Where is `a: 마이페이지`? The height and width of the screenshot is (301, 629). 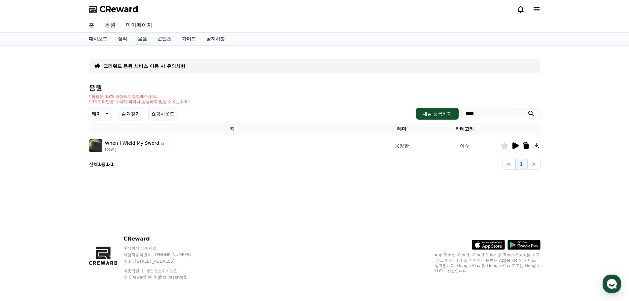
a: 마이페이지 is located at coordinates (139, 25).